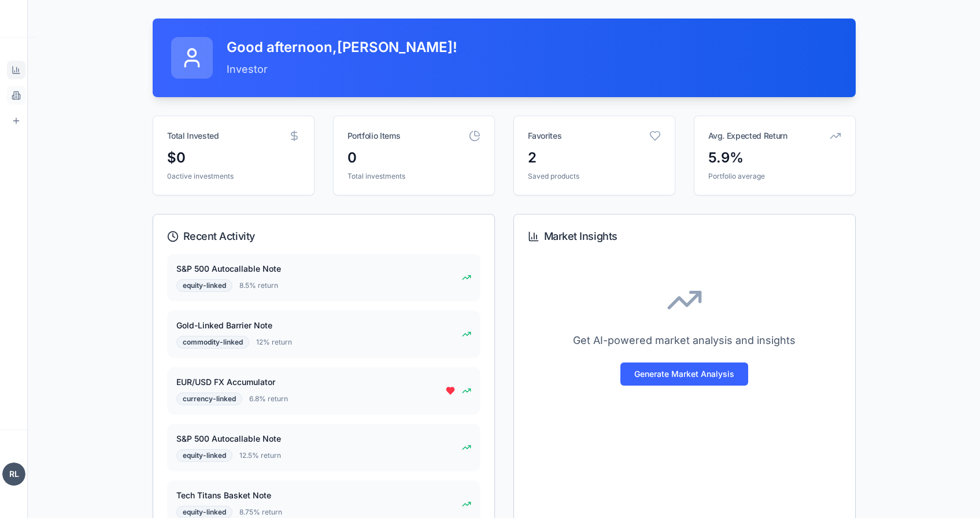  What do you see at coordinates (374, 135) in the screenshot?
I see `div: Portfolio Items` at bounding box center [374, 135].